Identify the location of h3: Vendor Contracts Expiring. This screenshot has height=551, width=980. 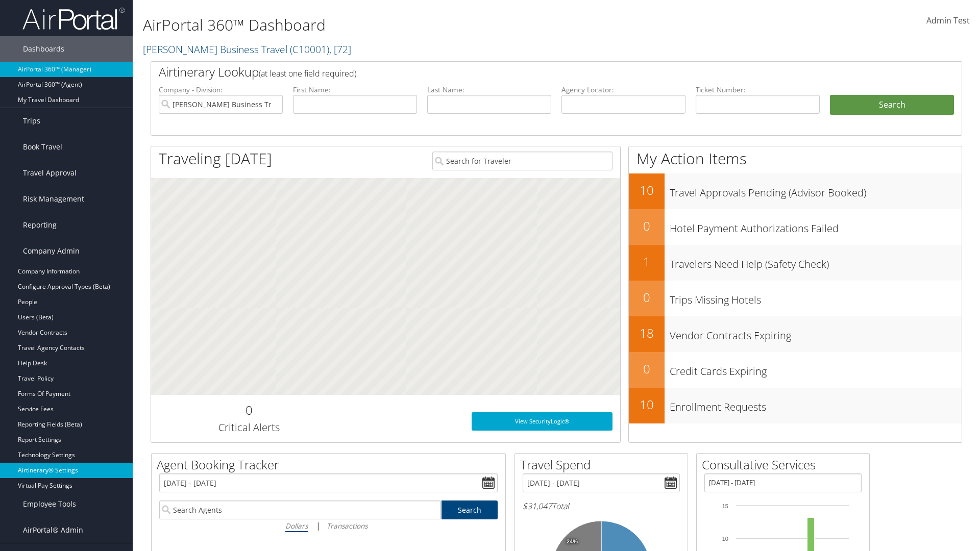
(815, 333).